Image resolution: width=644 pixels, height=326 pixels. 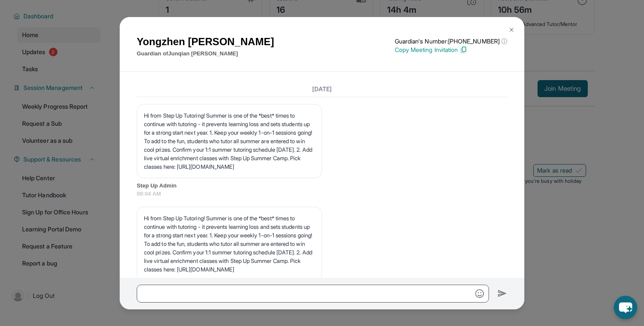 What do you see at coordinates (322, 194) in the screenshot?
I see `span: 08:04 AM` at bounding box center [322, 194].